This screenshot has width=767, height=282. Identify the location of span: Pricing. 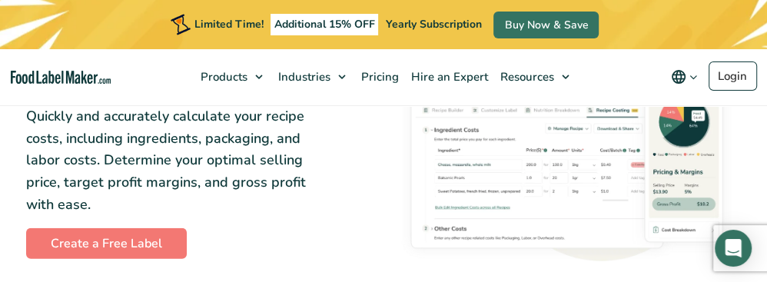
(378, 77).